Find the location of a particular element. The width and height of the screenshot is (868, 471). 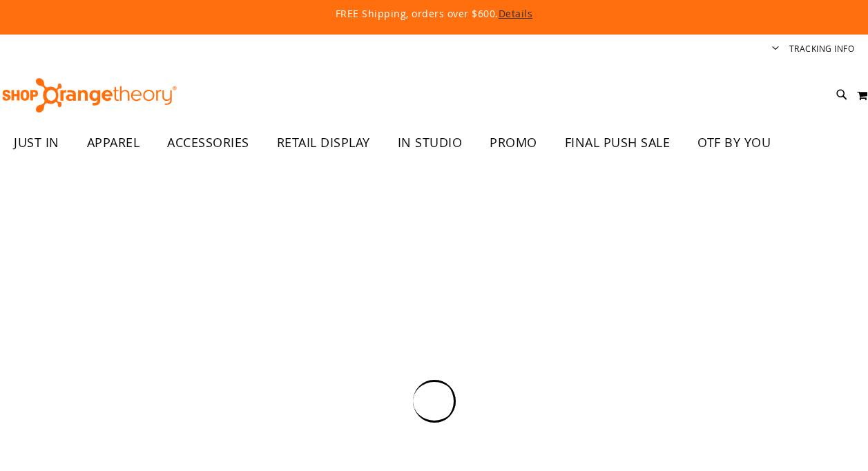

span: FINAL PUSH SALE is located at coordinates (617, 142).